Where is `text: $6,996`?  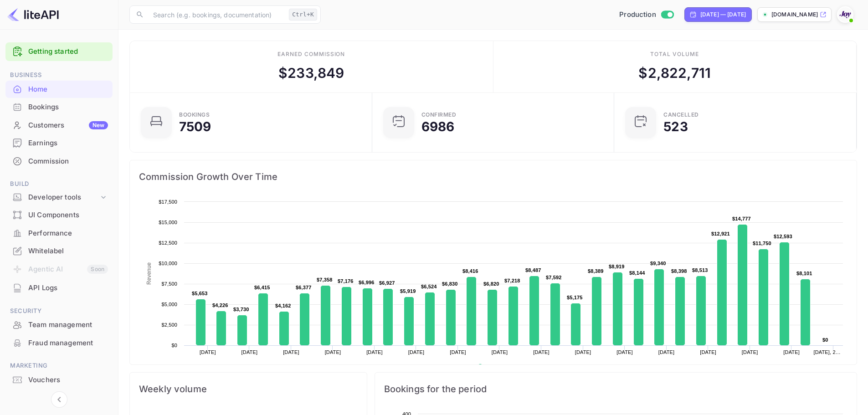
text: $6,996 is located at coordinates (366, 282).